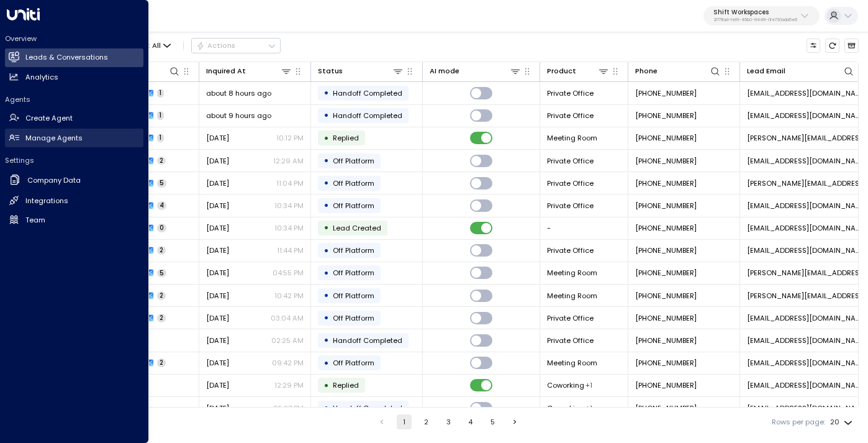  I want to click on span: +19702156997, so click(666, 295).